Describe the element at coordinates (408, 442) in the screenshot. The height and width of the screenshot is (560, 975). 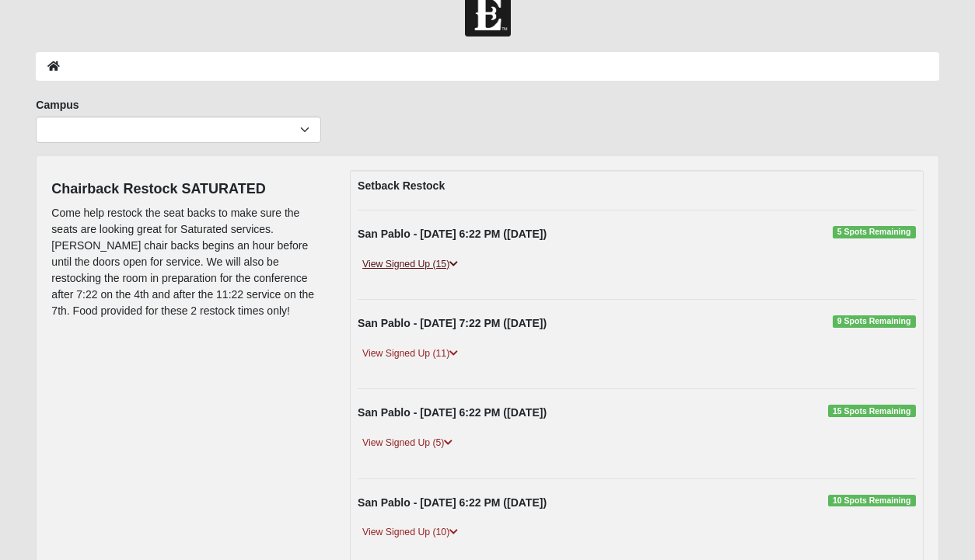
I see `a: View Signed Up (5)` at that location.